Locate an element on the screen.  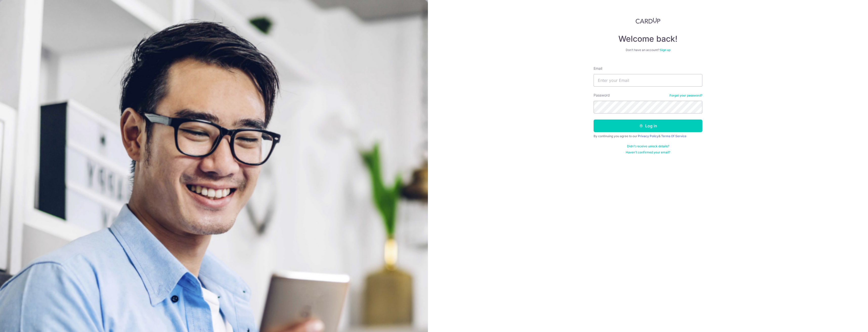
a: Terms Of Service is located at coordinates (674, 136).